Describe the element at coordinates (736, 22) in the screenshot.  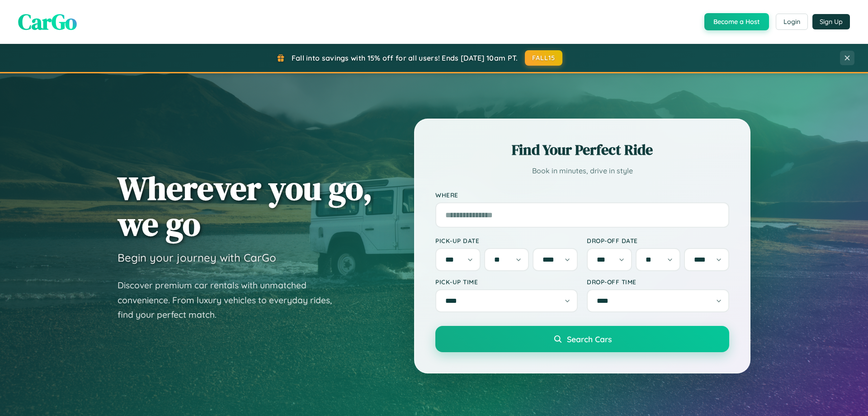
I see `button: Become a Host` at that location.